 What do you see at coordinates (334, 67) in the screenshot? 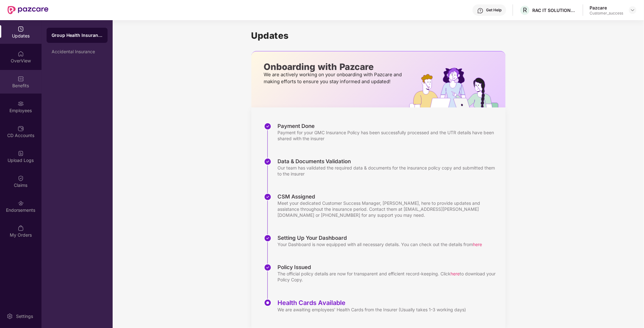
I see `p: Onboarding with Pazcare` at bounding box center [334, 67].